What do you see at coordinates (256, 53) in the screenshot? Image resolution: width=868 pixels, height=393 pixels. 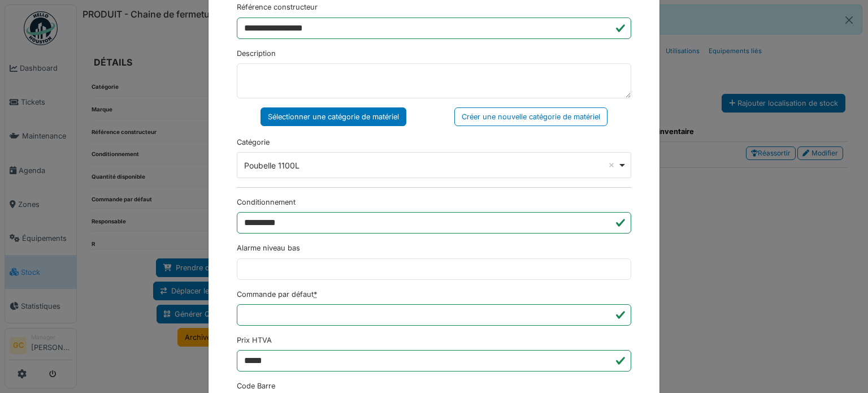 I see `label: Description` at bounding box center [256, 53].